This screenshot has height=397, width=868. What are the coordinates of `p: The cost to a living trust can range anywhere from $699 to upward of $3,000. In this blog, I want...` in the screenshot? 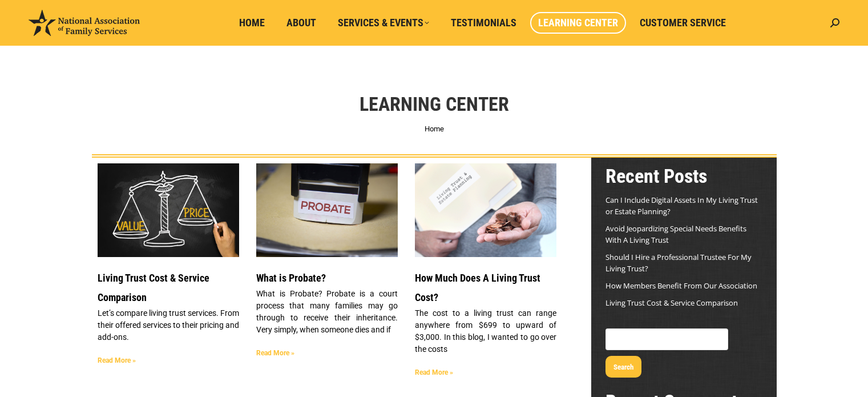 It's located at (486, 331).